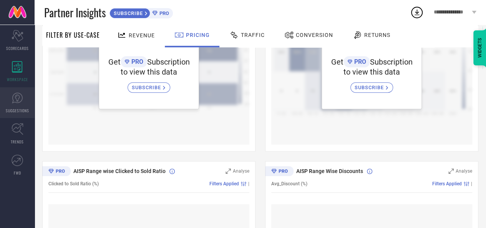  Describe the element at coordinates (73, 35) in the screenshot. I see `span: Filter By Use-Case` at that location.